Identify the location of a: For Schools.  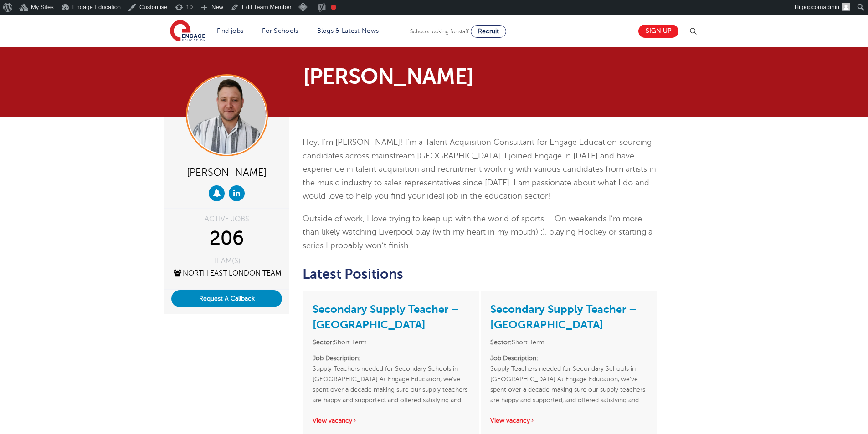
(280, 30).